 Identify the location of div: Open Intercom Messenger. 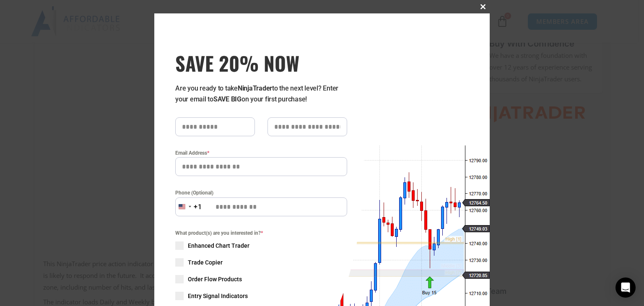
(625, 288).